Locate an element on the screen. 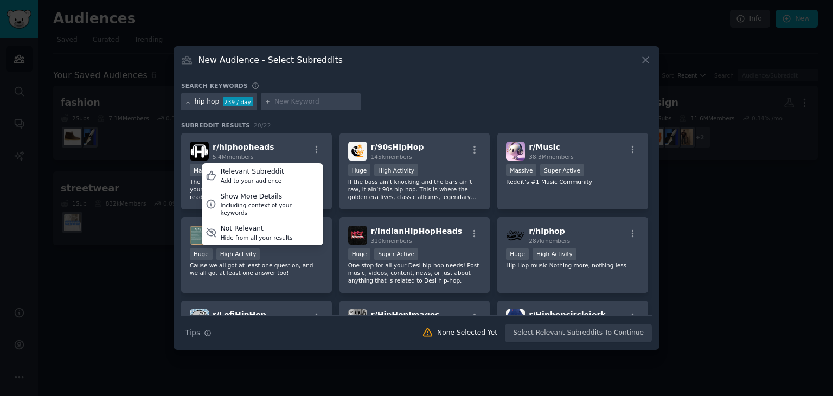 The height and width of the screenshot is (396, 833). p: Reddit’s #1 Music Community is located at coordinates (573, 182).